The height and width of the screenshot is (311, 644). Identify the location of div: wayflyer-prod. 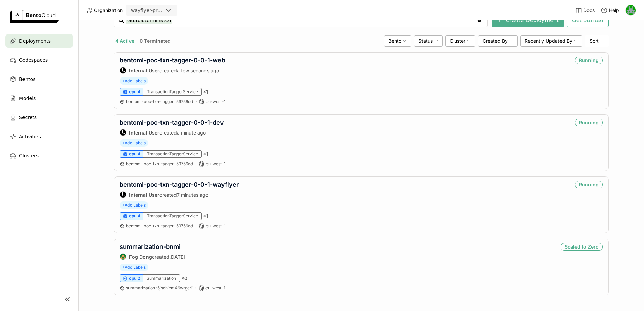
(147, 10).